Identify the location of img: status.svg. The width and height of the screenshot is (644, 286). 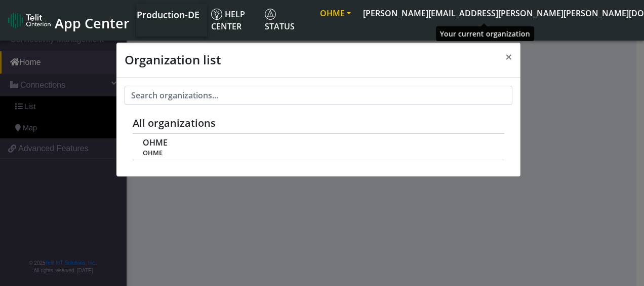
(270, 14).